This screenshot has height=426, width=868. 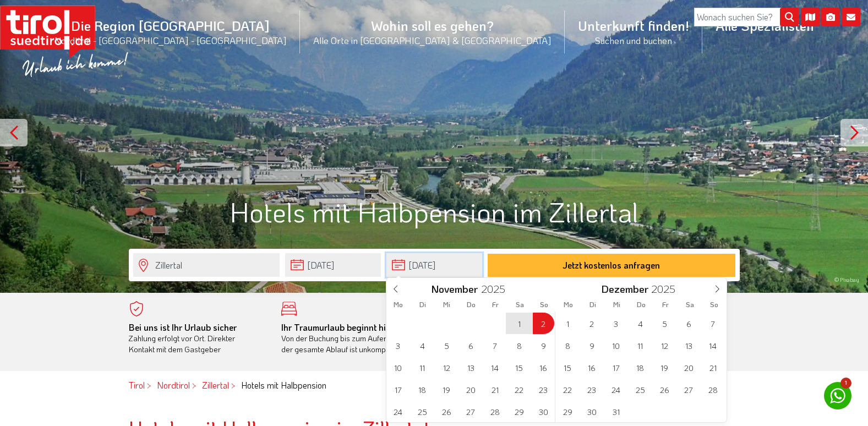 I want to click on i: Karte öffnen, so click(x=810, y=17).